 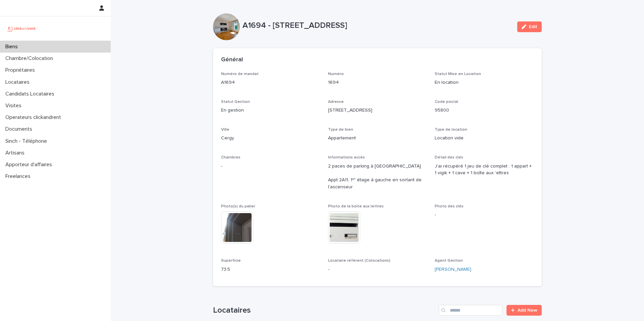 I want to click on h1: Locataires, so click(x=324, y=310).